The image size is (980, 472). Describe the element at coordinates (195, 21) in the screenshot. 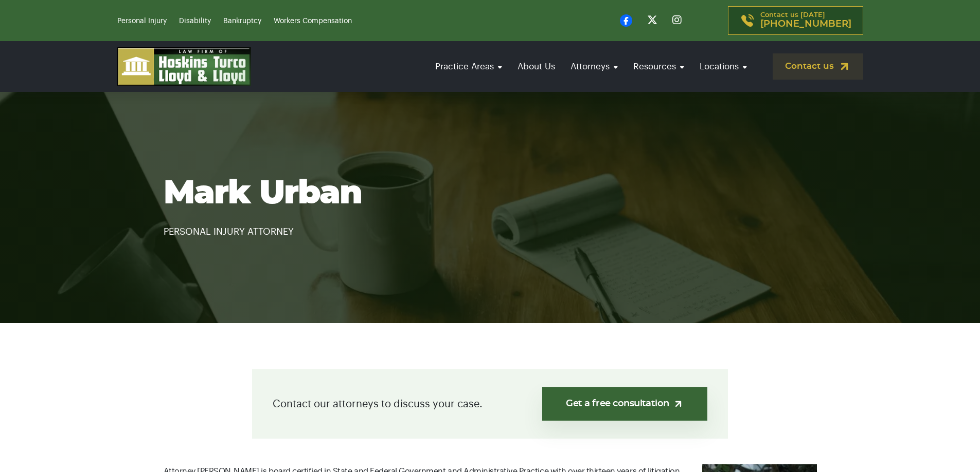

I see `a: Disability` at that location.